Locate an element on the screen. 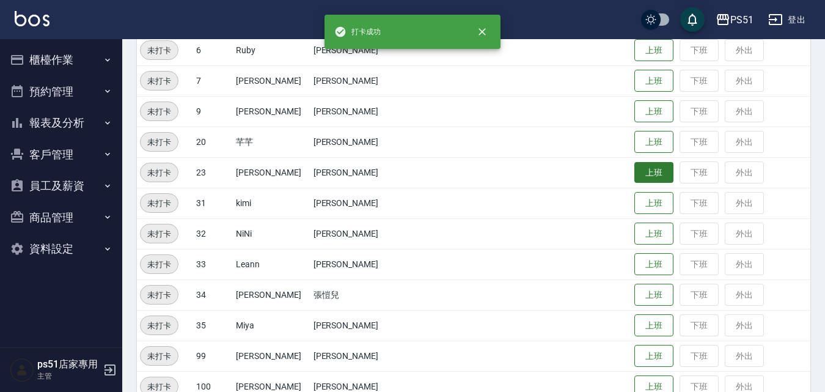 The width and height of the screenshot is (825, 392). button: PS51 is located at coordinates (734, 20).